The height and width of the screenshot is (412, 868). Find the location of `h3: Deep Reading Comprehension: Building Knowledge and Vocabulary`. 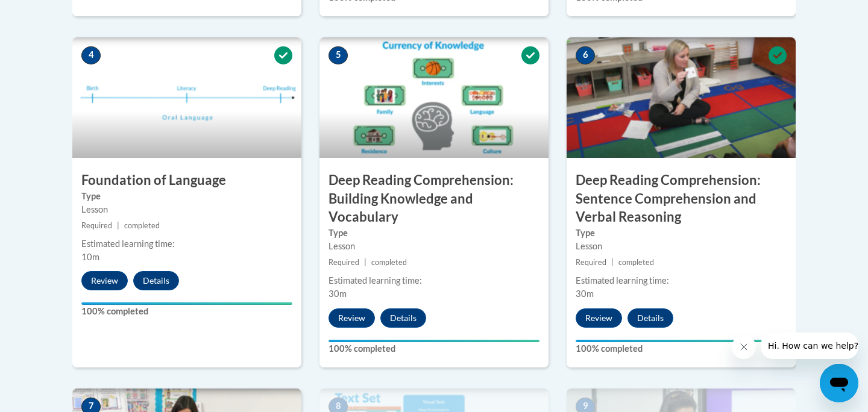

h3: Deep Reading Comprehension: Building Knowledge and Vocabulary is located at coordinates (434, 198).